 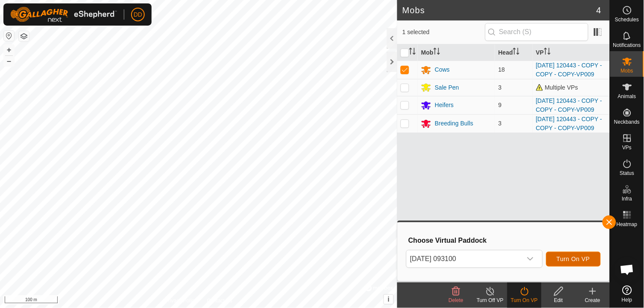 What do you see at coordinates (627, 270) in the screenshot?
I see `div: Open chat` at bounding box center [627, 270].